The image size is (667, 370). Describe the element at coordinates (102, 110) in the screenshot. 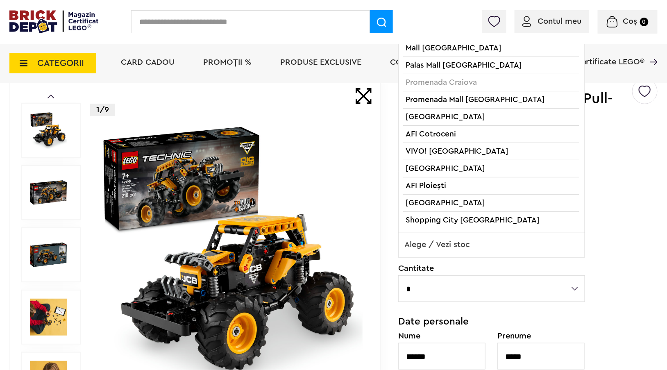

I see `p: 1/9` at that location.